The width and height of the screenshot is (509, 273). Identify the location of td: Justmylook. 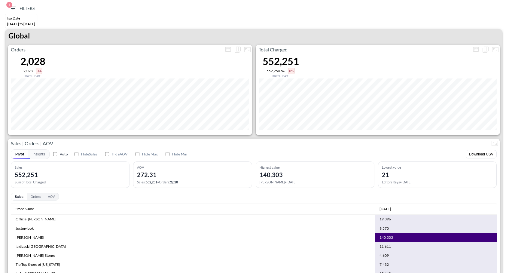
(192, 228).